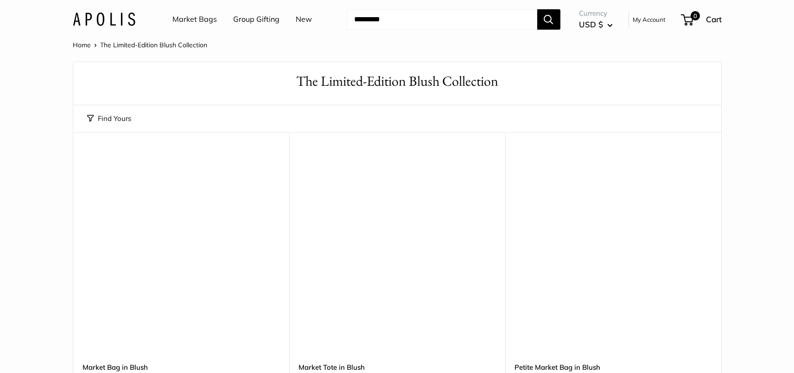  Describe the element at coordinates (614, 254) in the screenshot. I see `a: description_Our first ever Blush CollectionPetite Market Bag in Blush` at that location.